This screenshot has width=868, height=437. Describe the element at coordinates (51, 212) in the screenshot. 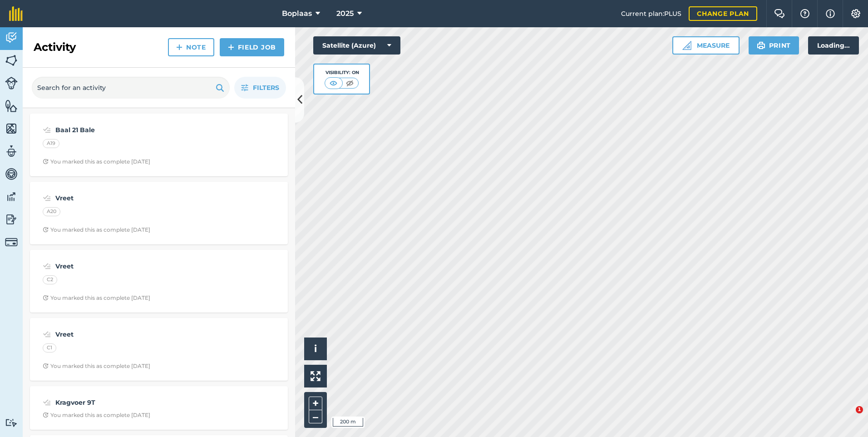

I see `div: A20` at that location.